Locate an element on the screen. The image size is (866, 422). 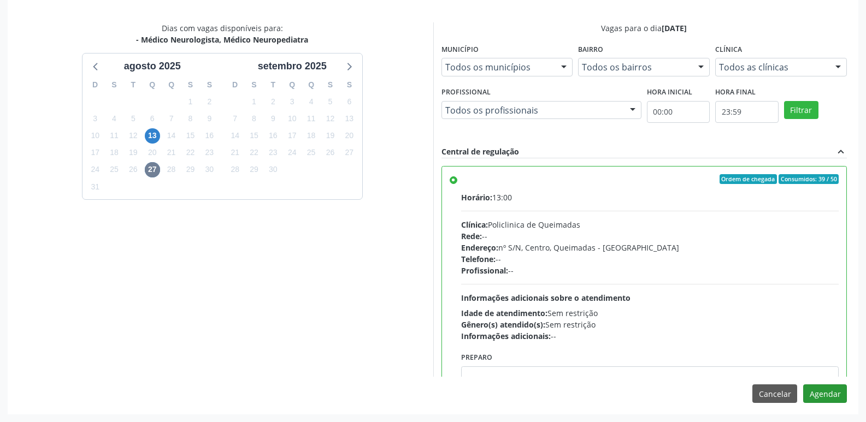
span: domingo, 21 de setembro de 2025 is located at coordinates (235, 153).